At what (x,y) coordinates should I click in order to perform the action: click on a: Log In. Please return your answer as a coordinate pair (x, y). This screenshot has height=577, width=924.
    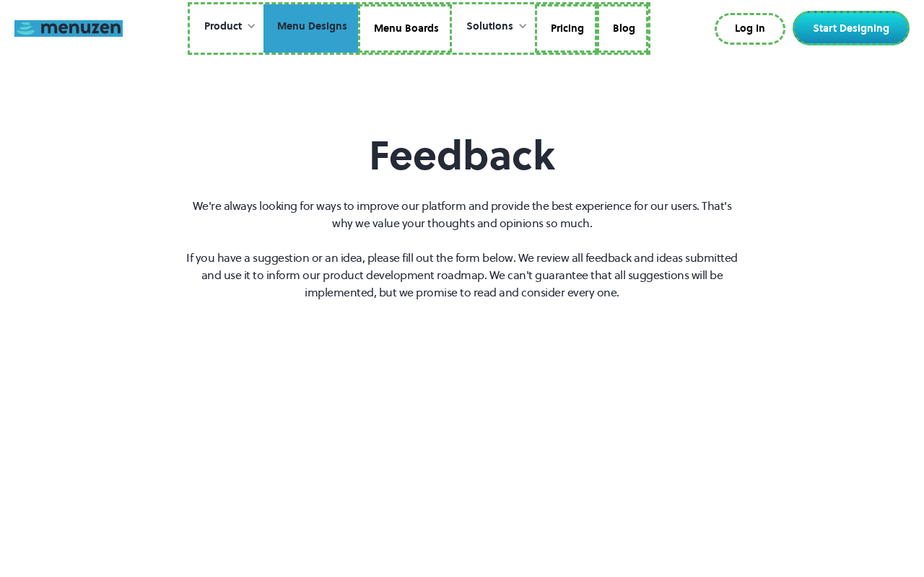
    Looking at the image, I should click on (750, 29).